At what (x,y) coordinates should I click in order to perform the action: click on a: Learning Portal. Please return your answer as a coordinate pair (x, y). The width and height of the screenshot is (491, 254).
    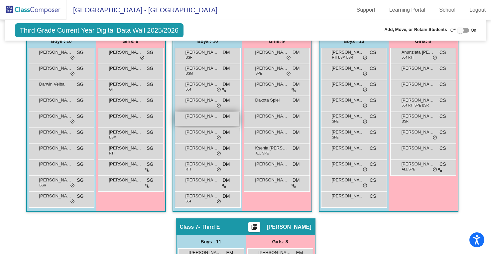
    Looking at the image, I should click on (407, 10).